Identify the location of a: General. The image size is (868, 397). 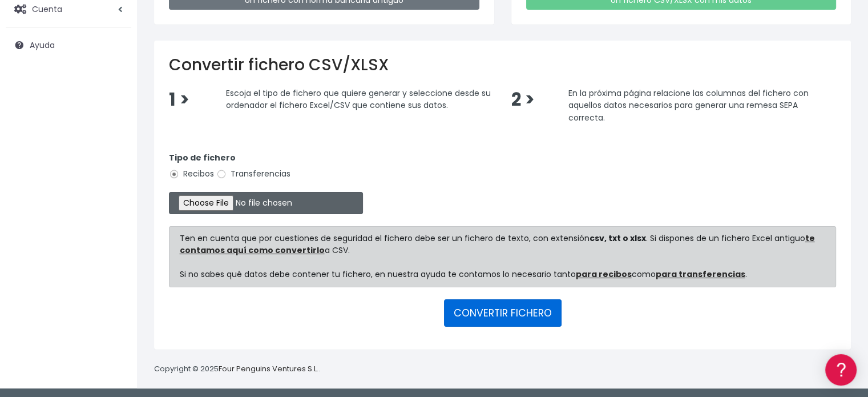
(114, 254).